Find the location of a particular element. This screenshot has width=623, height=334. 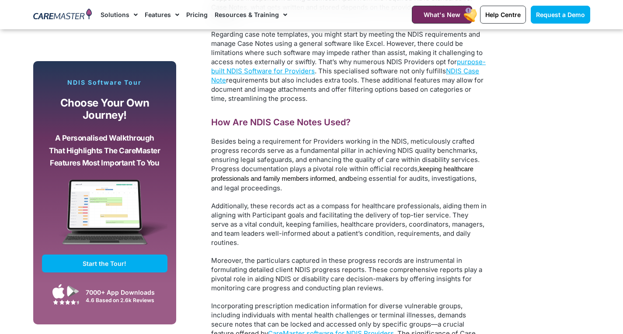

img: Apple App Store Icon is located at coordinates (59, 292).